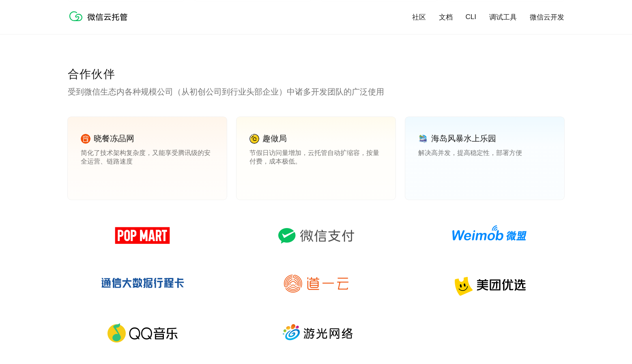  I want to click on a: CLI, so click(471, 17).